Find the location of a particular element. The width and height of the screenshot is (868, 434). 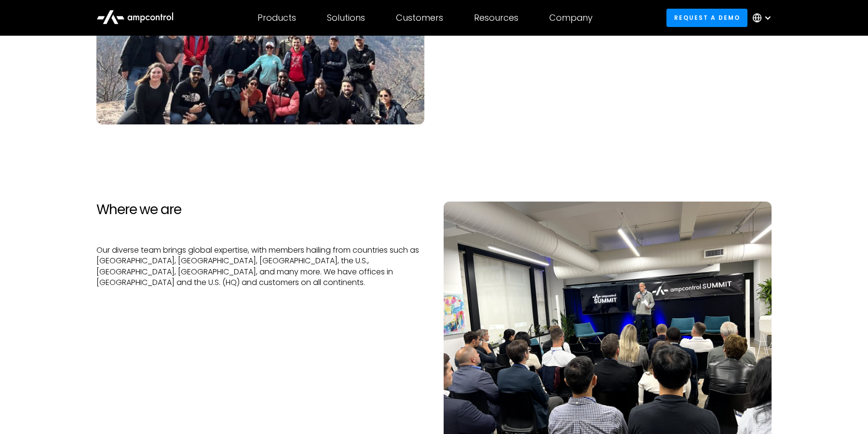

h2: Where we are is located at coordinates (261, 210).